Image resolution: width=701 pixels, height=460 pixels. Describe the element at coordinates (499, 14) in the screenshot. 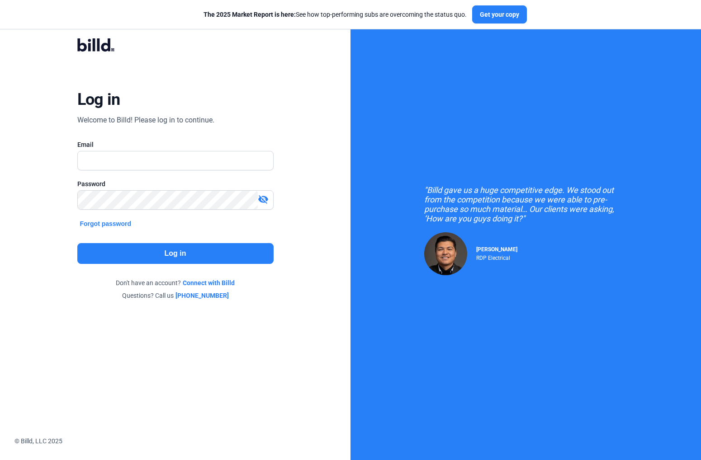

I see `button: Get your copy` at that location.